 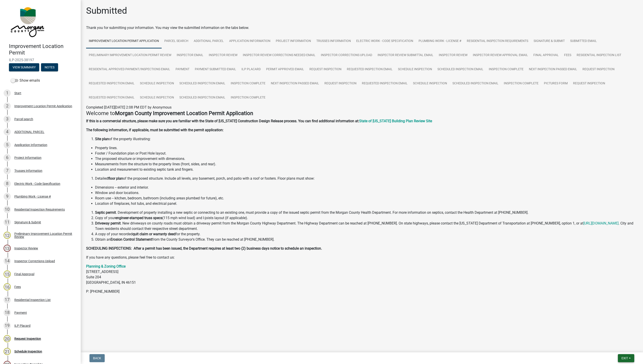 I want to click on div: 20, so click(x=7, y=339).